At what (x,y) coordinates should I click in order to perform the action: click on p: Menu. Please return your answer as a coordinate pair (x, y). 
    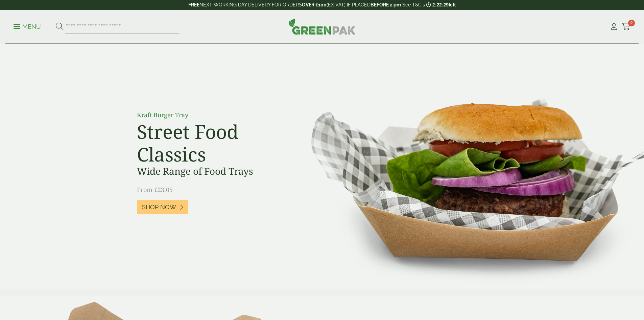
    Looking at the image, I should click on (27, 27).